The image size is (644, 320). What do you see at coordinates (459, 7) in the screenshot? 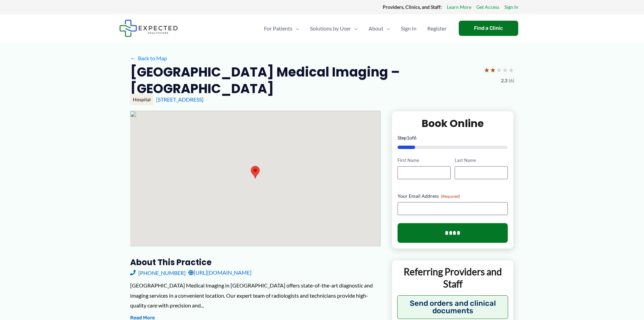
I see `a: Learn More` at bounding box center [459, 7].